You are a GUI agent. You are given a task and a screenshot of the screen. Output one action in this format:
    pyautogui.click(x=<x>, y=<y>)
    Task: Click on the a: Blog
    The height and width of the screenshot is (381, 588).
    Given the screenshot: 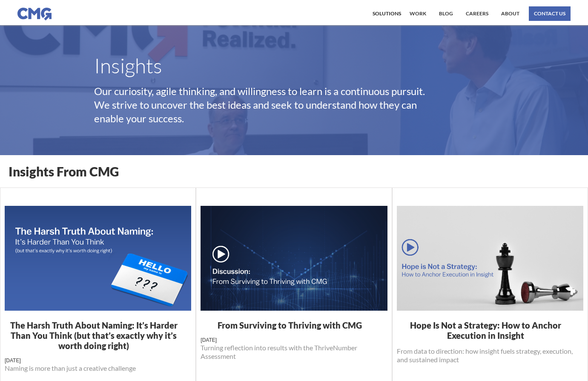 What is the action you would take?
    pyautogui.click(x=446, y=14)
    